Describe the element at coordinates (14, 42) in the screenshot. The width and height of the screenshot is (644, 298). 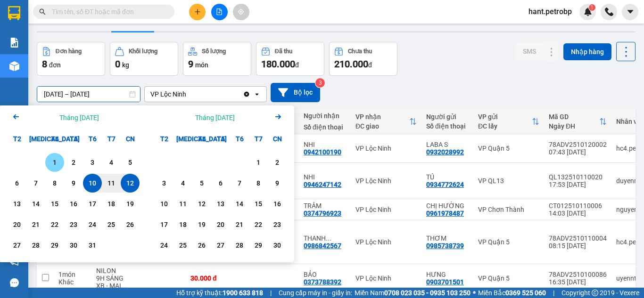
I see `img: solution-icon` at that location.